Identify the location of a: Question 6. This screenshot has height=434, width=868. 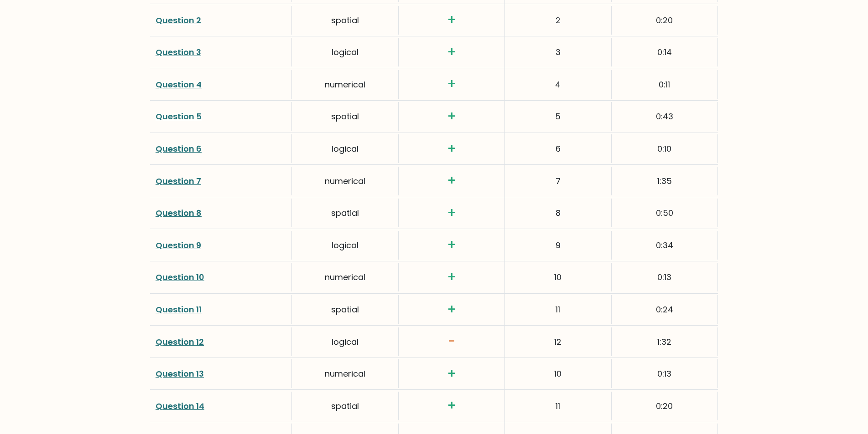
(178, 149).